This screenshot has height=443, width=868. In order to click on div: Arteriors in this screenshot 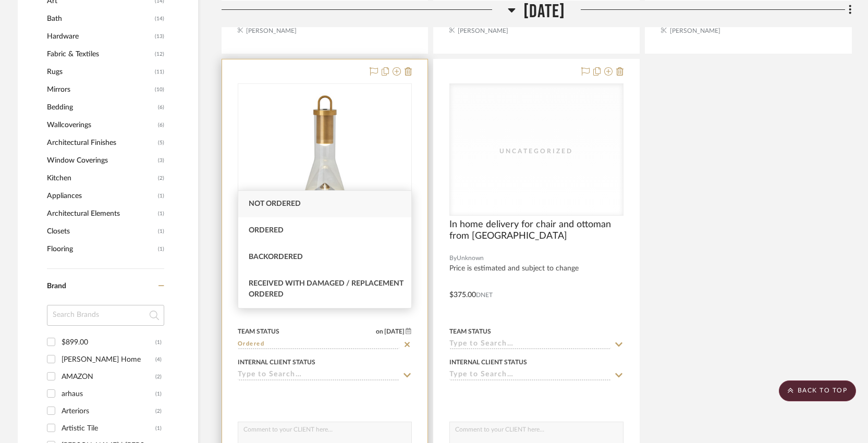, I will do `click(108, 411)`.